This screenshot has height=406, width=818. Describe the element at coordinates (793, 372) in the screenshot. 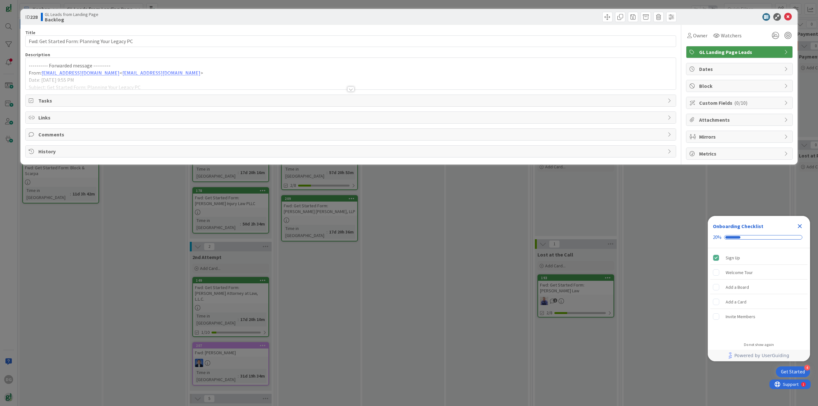

I see `div: Get Started` at that location.